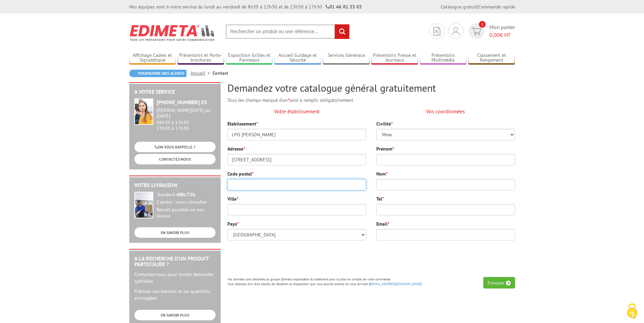  What do you see at coordinates (175, 262) in the screenshot?
I see `h2: A la recherche d'un produit particulier ?` at bounding box center [175, 262].